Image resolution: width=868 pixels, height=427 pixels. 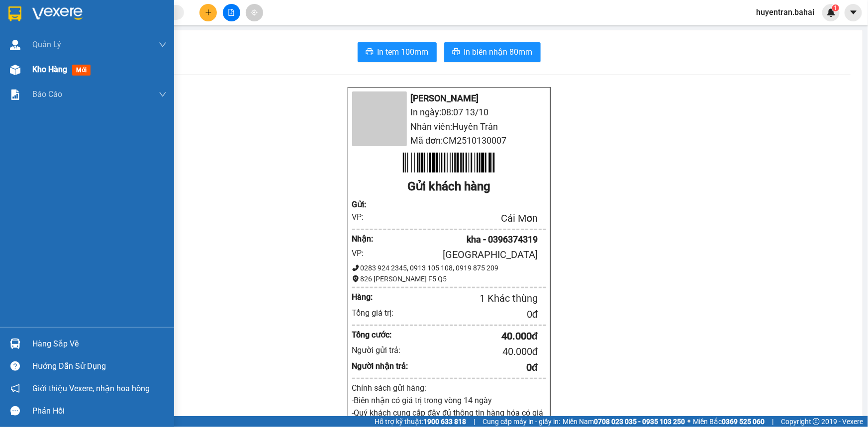 What do you see at coordinates (521, 421) in the screenshot?
I see `span: Cung cấp máy in - giấy in:` at bounding box center [521, 421].